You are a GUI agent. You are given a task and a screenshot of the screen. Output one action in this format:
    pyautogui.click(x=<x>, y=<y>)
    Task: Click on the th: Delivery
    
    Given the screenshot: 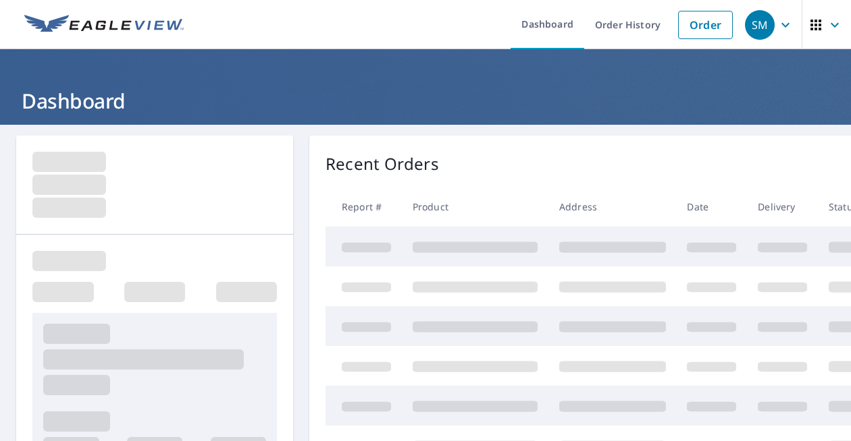 What is the action you would take?
    pyautogui.click(x=782, y=207)
    